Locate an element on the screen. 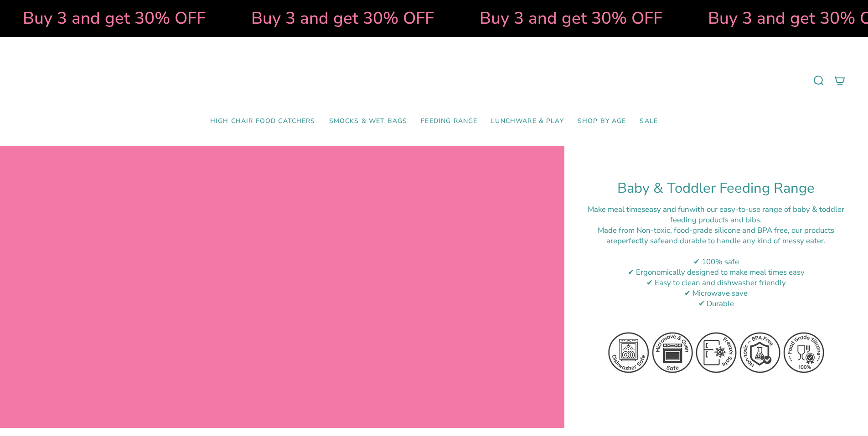 The height and width of the screenshot is (436, 868). div: Make meal times with our easy-to-use range of baby & toddler feeding products and bibs. is located at coordinates (716, 215).